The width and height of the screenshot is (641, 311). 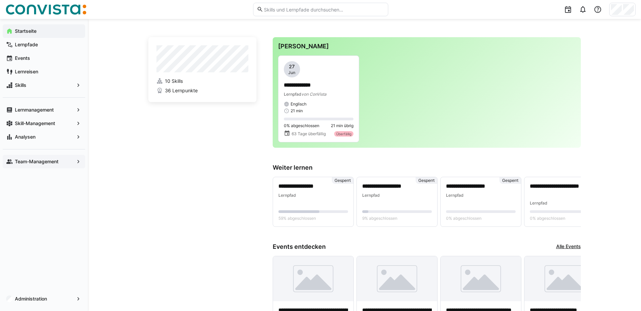 I want to click on a: Alle Events, so click(x=568, y=247).